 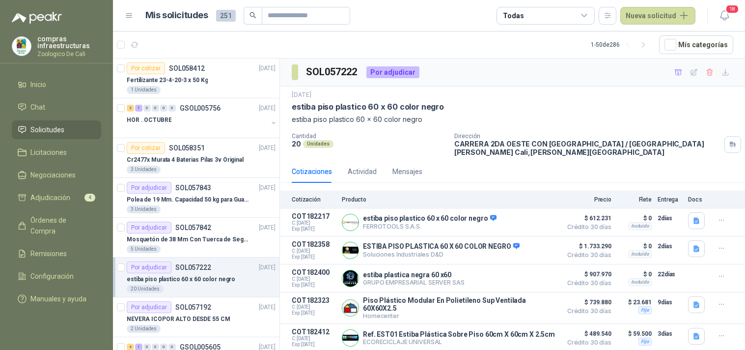 I want to click on p: COT182323, so click(x=314, y=300).